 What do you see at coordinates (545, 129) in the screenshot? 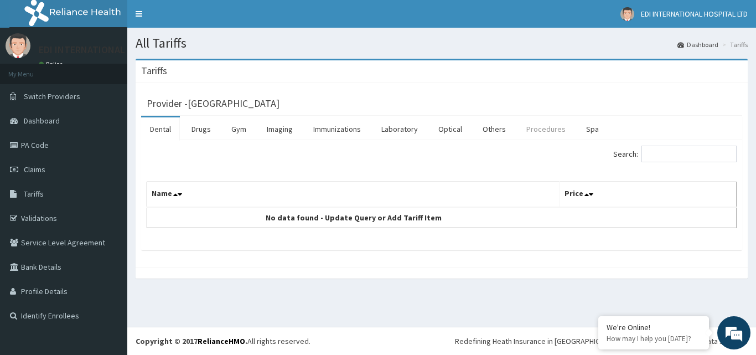
I see `a: Procedures` at bounding box center [545, 129].